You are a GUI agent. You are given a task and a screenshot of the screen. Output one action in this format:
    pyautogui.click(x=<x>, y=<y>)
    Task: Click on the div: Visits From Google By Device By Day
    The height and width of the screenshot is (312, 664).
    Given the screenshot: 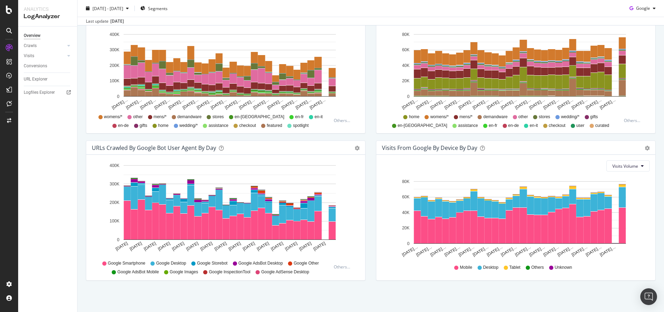 What is the action you would take?
    pyautogui.click(x=429, y=148)
    